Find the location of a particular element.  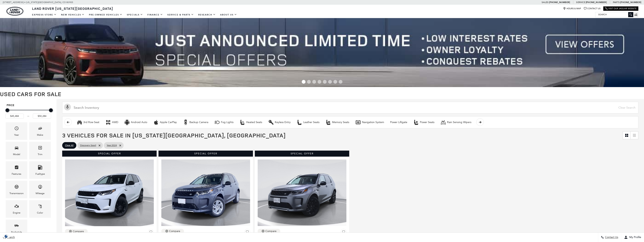

span: Parts is located at coordinates (617, 2).